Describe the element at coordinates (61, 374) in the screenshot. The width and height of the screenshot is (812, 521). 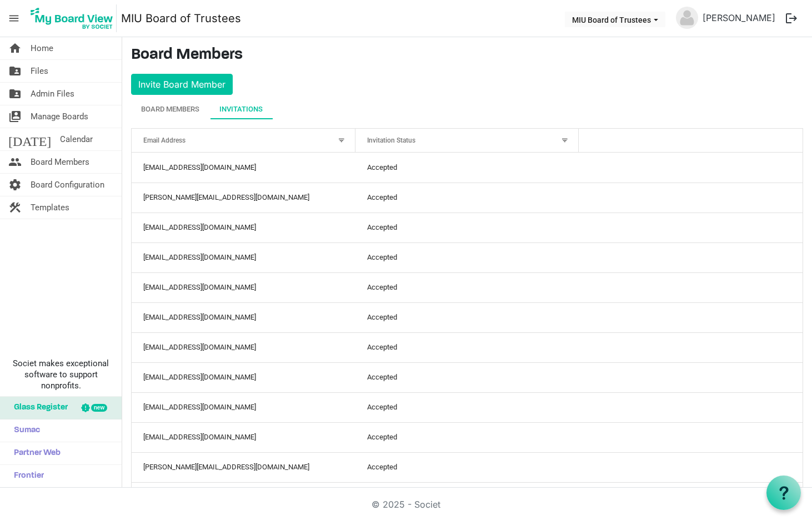
I see `span: Societ makes exceptional software to support nonprofits.` at that location.